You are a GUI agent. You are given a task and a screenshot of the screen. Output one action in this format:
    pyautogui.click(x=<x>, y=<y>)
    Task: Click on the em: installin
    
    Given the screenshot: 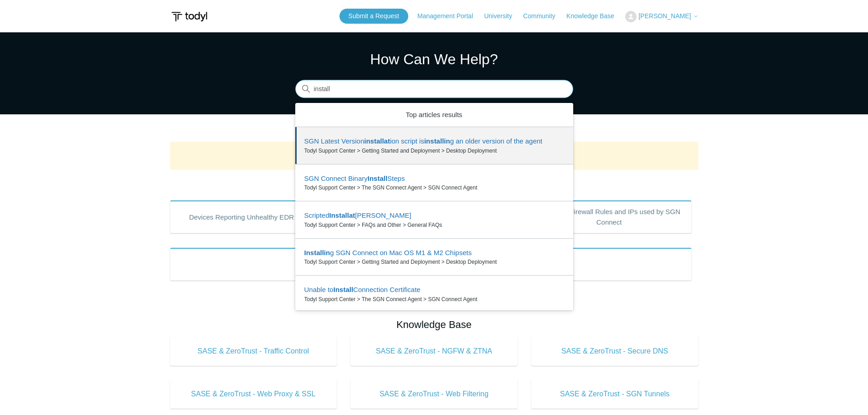 What is the action you would take?
    pyautogui.click(x=437, y=141)
    